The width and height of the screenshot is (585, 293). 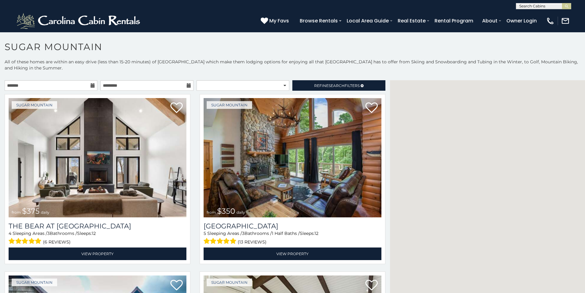 I want to click on span: (6 reviews), so click(x=57, y=242).